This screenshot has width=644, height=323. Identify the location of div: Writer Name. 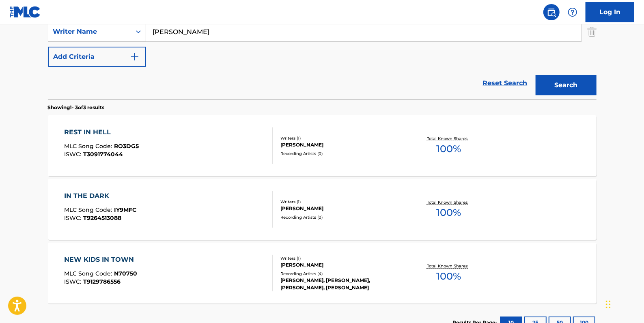
(90, 32).